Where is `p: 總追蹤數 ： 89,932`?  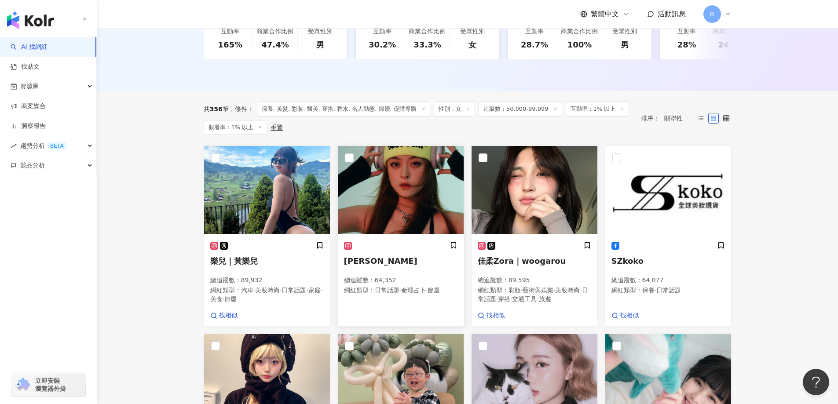 p: 總追蹤數 ： 89,932 is located at coordinates (267, 281).